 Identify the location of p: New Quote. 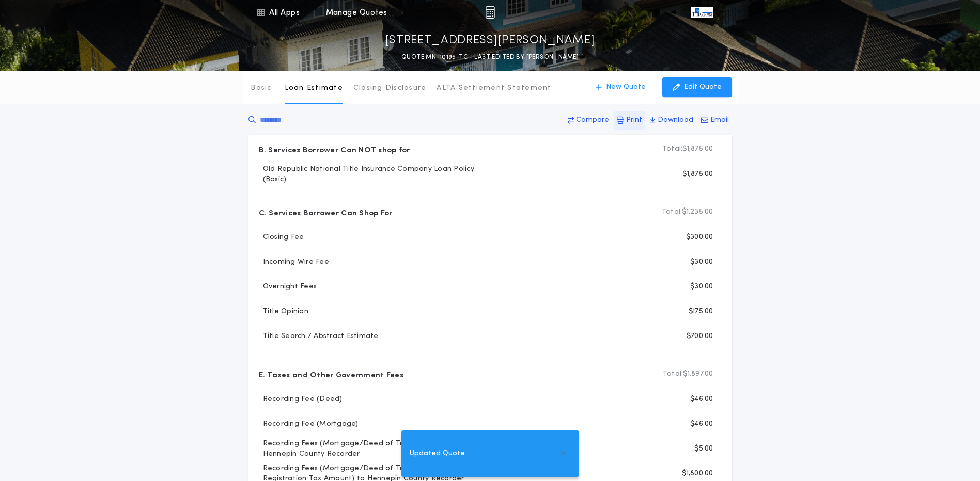
(625, 87).